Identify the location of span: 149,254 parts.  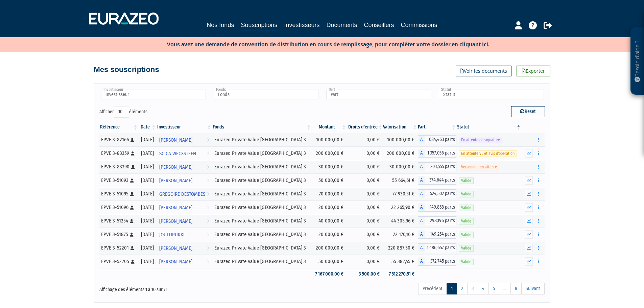
(440, 234).